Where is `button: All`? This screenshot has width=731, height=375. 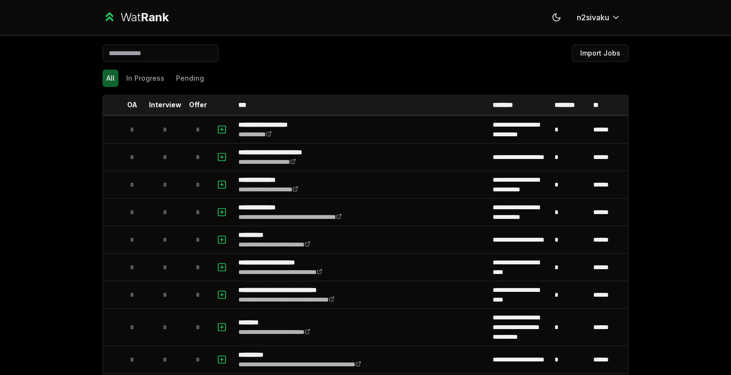
button: All is located at coordinates (110, 78).